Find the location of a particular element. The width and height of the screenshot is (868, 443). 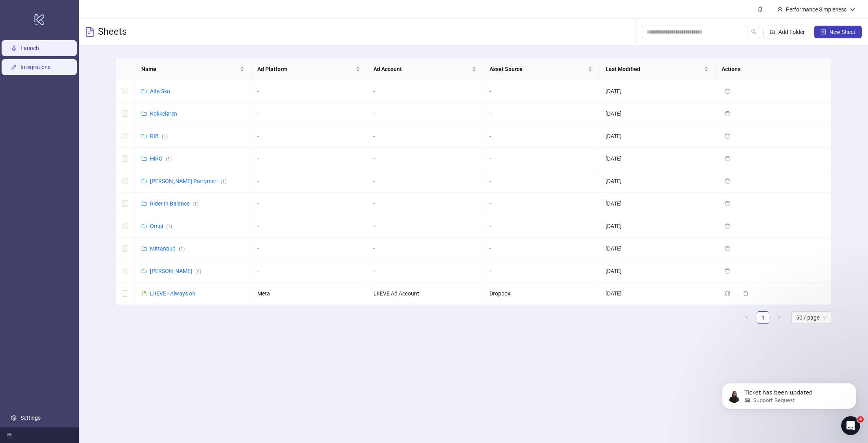

th: Actions is located at coordinates (773, 69).